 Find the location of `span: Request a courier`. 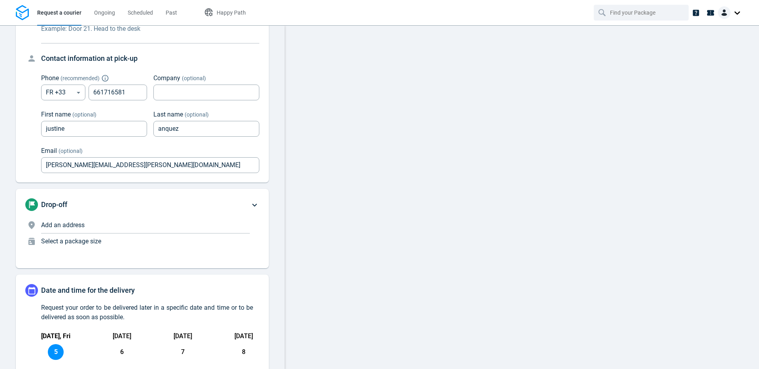

span: Request a courier is located at coordinates (59, 13).